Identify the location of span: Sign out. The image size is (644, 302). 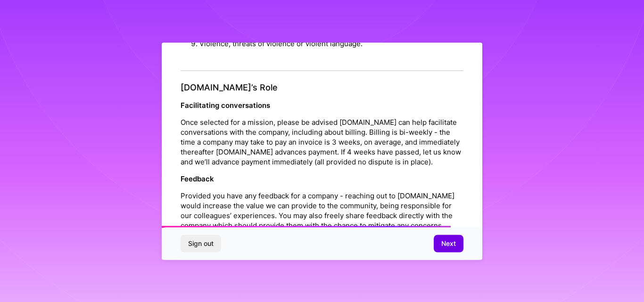
(201, 244).